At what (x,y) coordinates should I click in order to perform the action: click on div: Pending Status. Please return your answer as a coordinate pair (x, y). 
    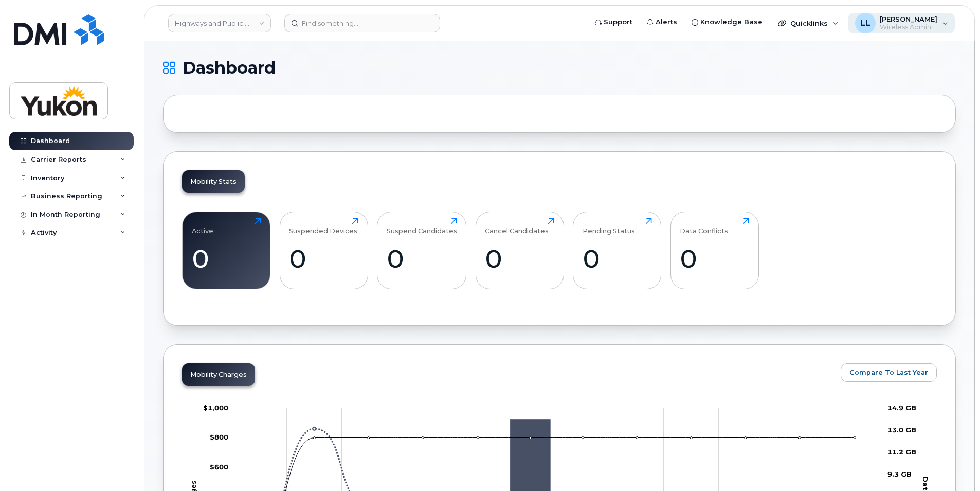
    Looking at the image, I should click on (609, 226).